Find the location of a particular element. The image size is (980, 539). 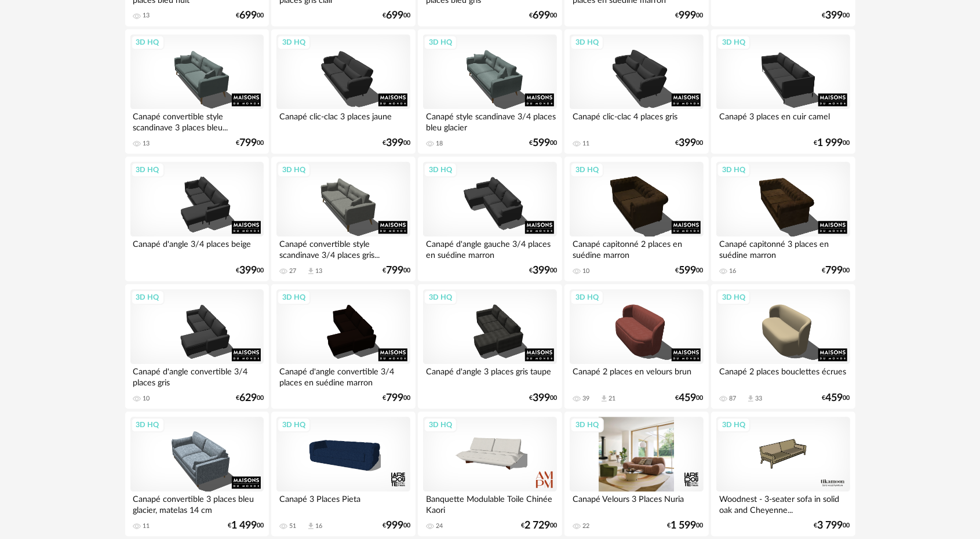

a: 3D HQ Canapé 2 places en velours brun 39 Download icon 21 €45900 is located at coordinates (636, 347).